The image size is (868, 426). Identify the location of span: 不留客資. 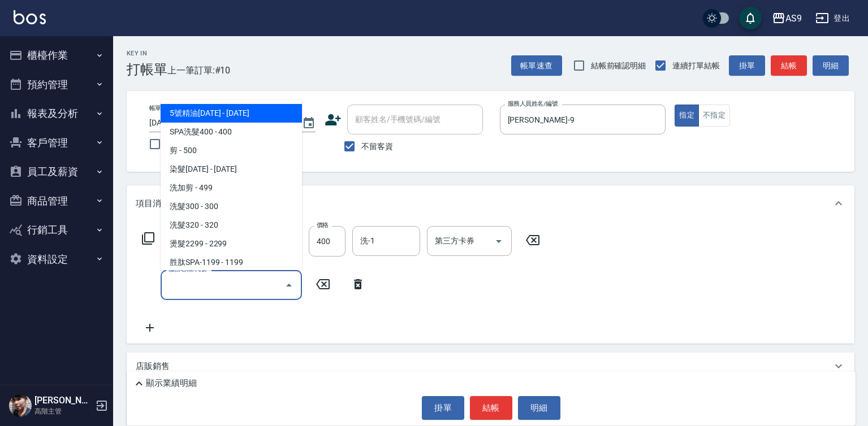
(377, 146).